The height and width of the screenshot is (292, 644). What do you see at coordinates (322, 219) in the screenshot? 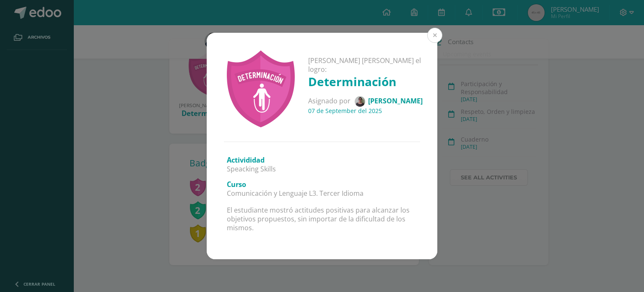
I see `p: El estudiante mostró actitudes positivas para alcanzar los objetivos propuestos, sin importar de ...` at bounding box center [322, 219].